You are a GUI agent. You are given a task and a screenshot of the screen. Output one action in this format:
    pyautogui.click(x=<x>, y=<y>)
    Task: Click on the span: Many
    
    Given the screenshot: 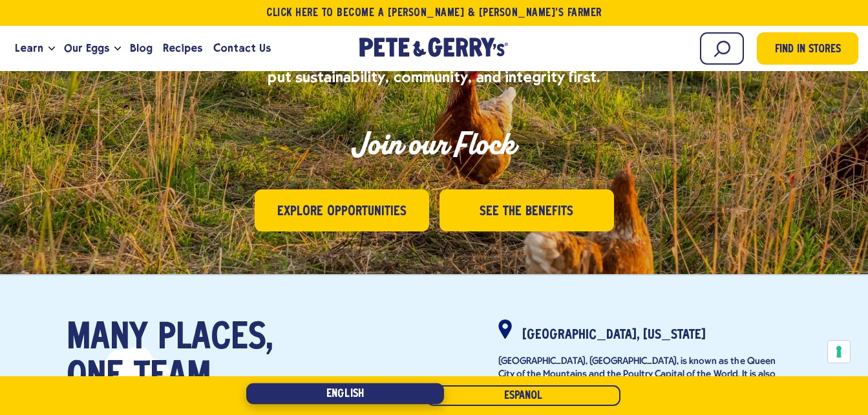 What is the action you would take?
    pyautogui.click(x=107, y=339)
    